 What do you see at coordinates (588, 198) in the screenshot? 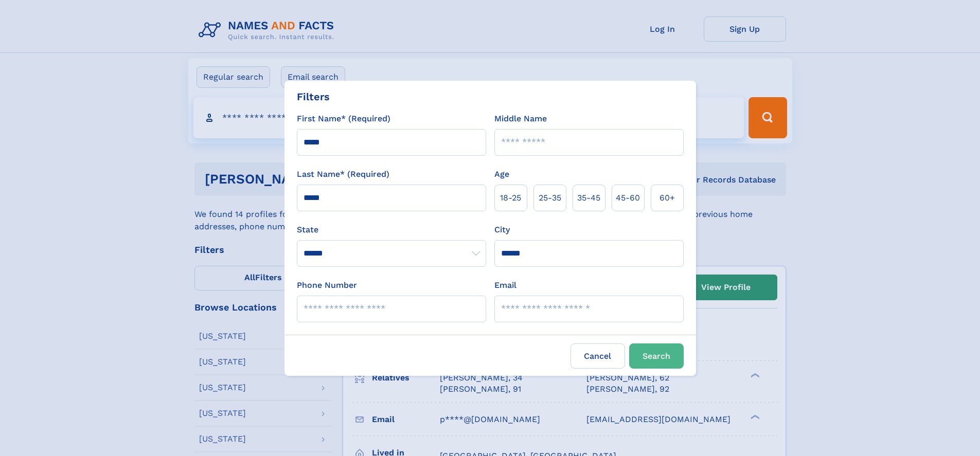
I see `span: 35‑45` at bounding box center [588, 198].